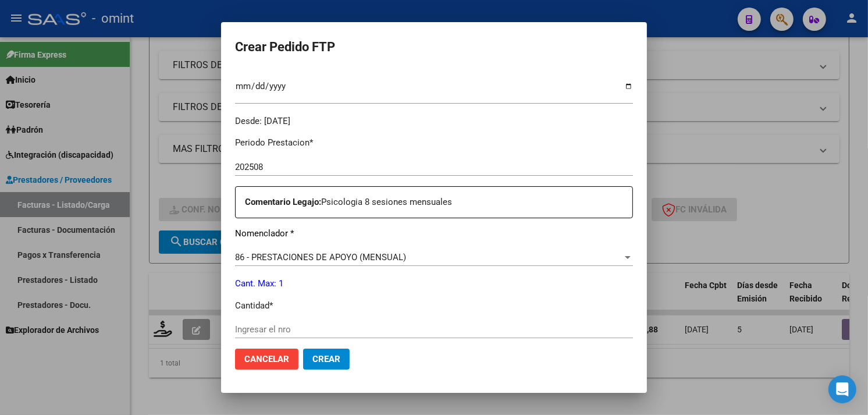 The image size is (868, 415). Describe the element at coordinates (434, 142) in the screenshot. I see `p: Periodo Prestacion` at that location.